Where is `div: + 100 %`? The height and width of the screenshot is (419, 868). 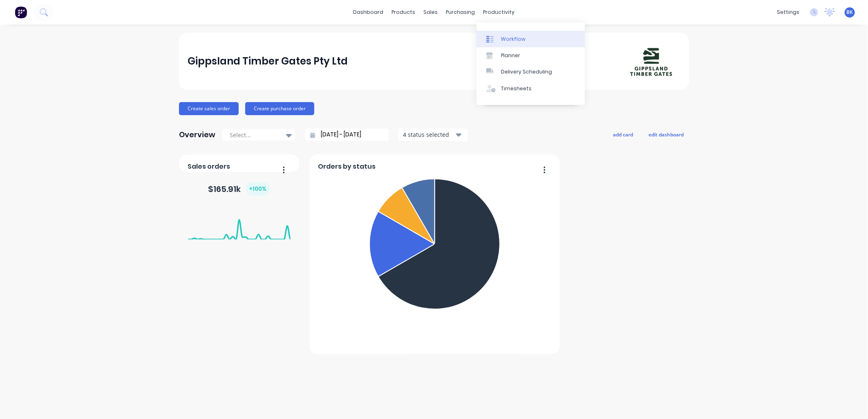 div: + 100 % is located at coordinates (258, 188).